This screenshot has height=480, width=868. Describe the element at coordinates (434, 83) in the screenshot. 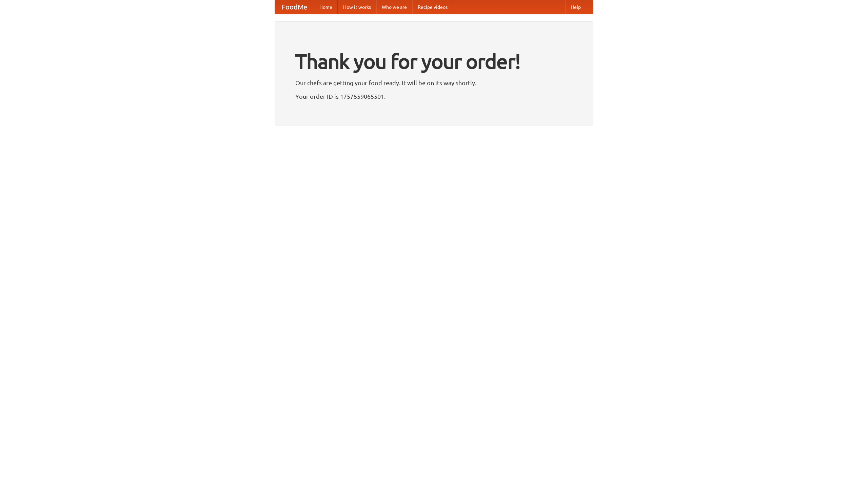

I see `p: Our chefs are getting your food ready. It will be on its way shortly.` at that location.